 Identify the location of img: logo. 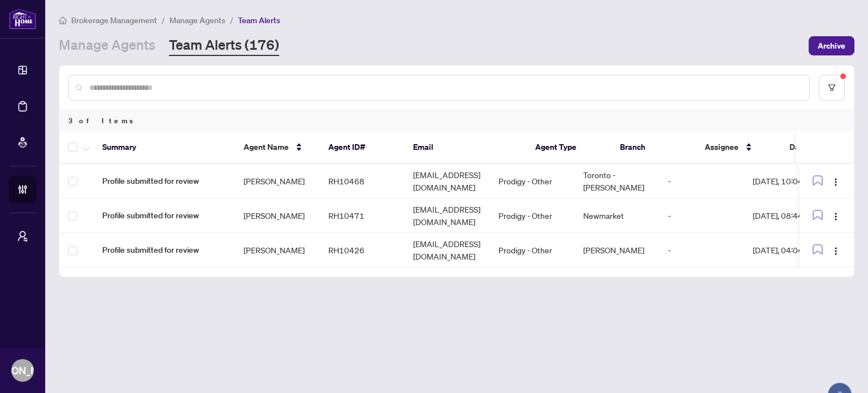
(23, 19).